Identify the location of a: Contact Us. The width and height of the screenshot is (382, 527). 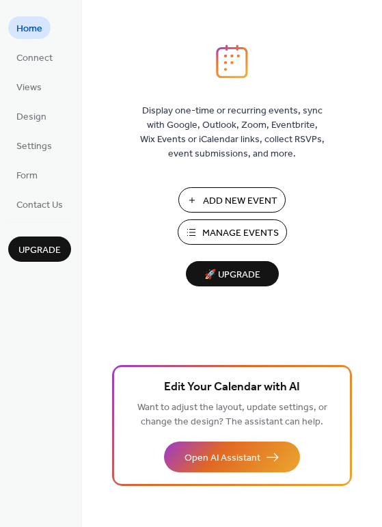
(40, 204).